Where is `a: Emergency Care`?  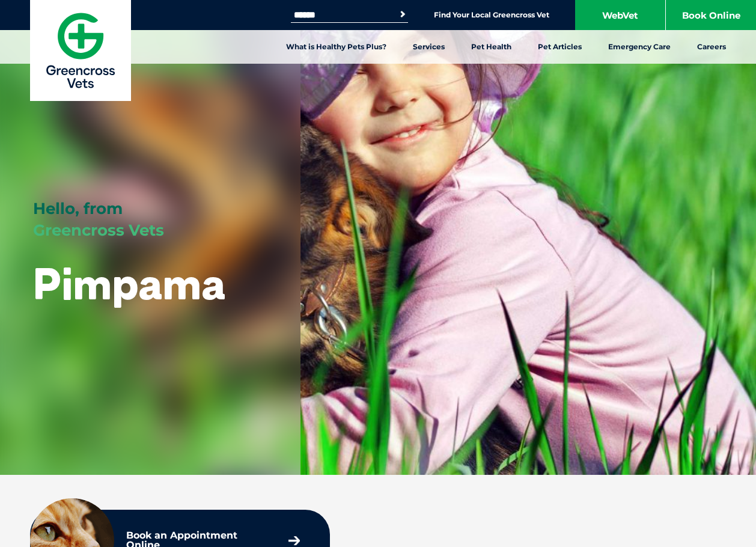
a: Emergency Care is located at coordinates (639, 47).